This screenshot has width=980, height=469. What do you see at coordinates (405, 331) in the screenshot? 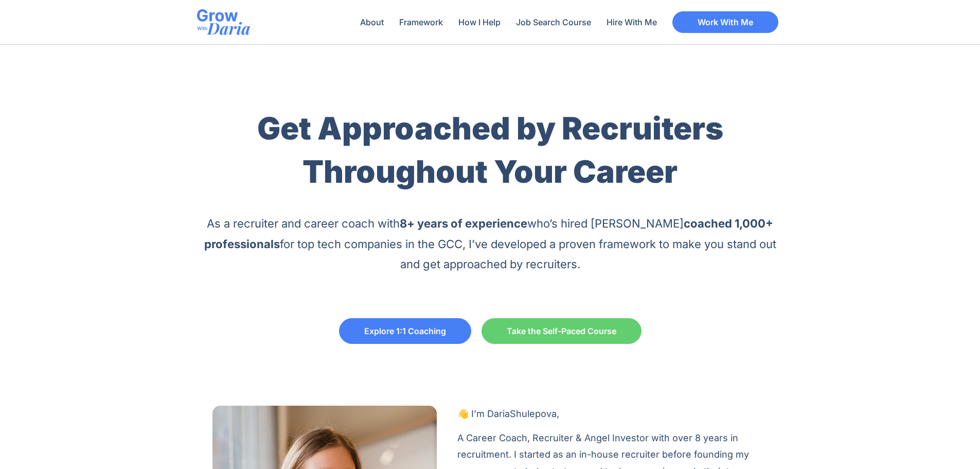
I see `a: Explore 1:1 Coaching` at bounding box center [405, 331].